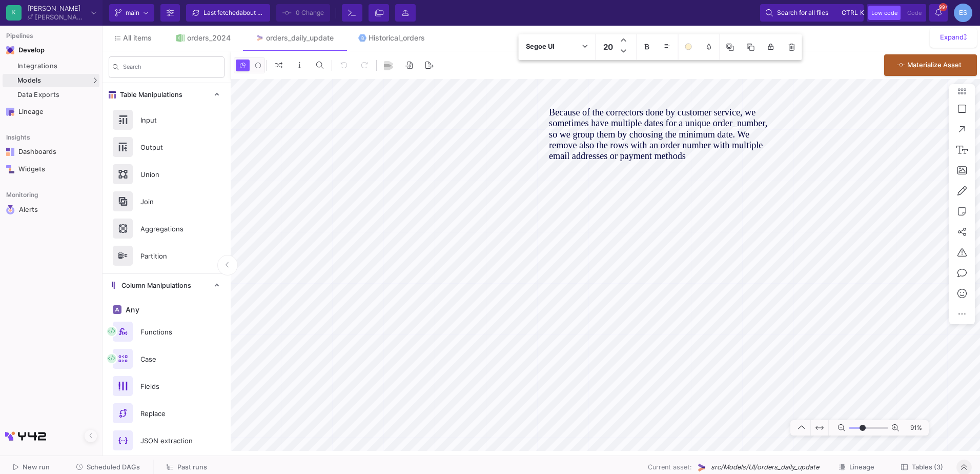  I want to click on button: Output, so click(167, 147).